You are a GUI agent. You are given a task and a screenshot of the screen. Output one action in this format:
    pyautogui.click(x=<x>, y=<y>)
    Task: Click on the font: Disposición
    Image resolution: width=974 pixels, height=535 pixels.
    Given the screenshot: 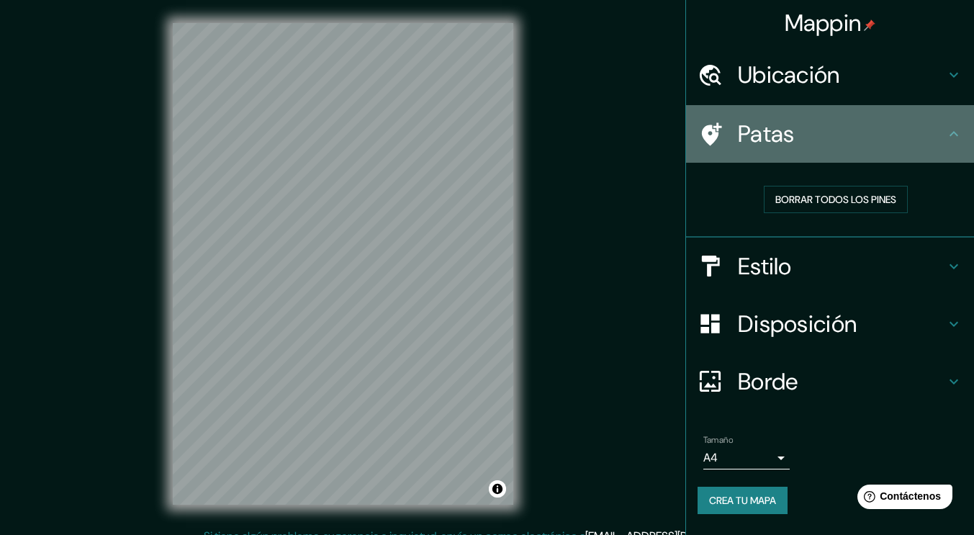 What is the action you would take?
    pyautogui.click(x=797, y=324)
    